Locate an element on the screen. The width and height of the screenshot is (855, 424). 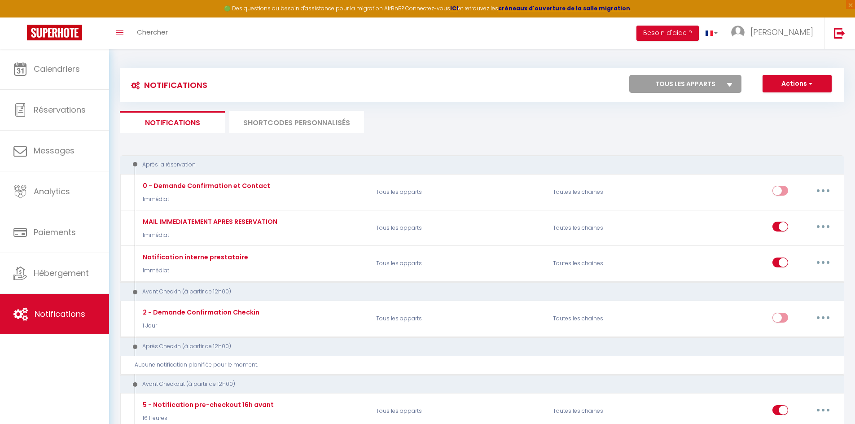
span: Hébergement is located at coordinates (61, 273).